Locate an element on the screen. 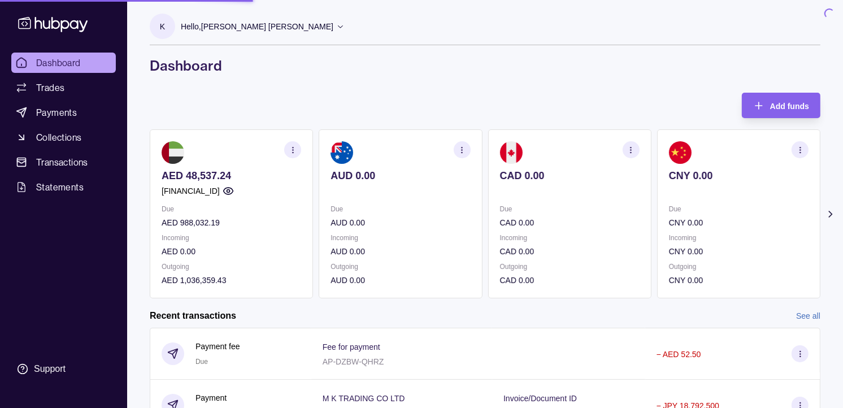 The height and width of the screenshot is (408, 843). h1: Dashboard is located at coordinates (485, 66).